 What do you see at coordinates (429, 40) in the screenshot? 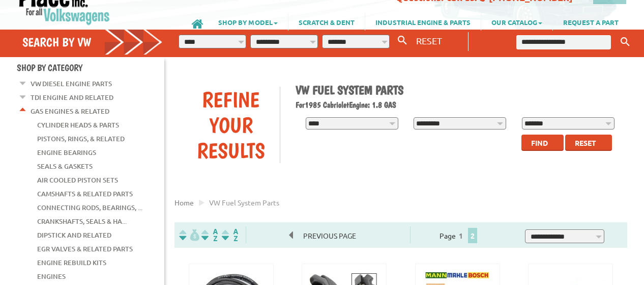
I see `span: RESET` at bounding box center [429, 40].